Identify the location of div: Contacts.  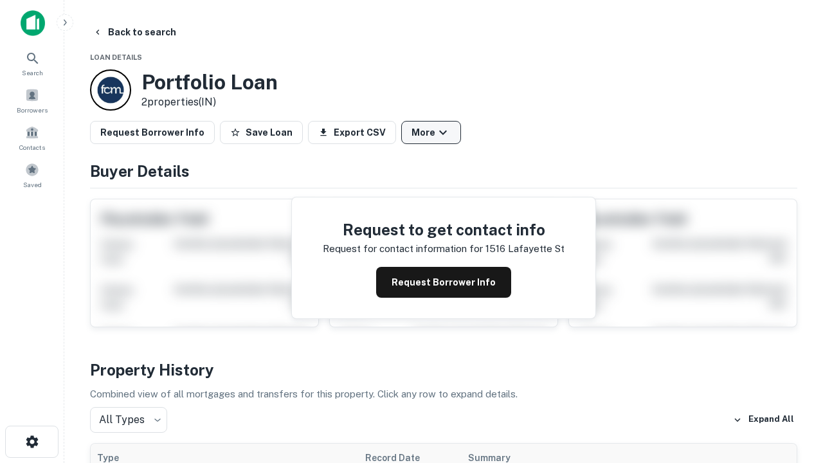
(32, 138).